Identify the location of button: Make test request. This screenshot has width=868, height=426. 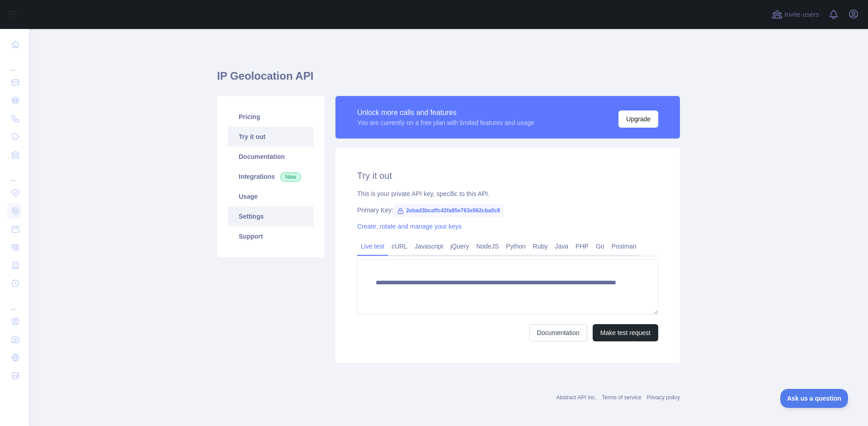
(625, 333).